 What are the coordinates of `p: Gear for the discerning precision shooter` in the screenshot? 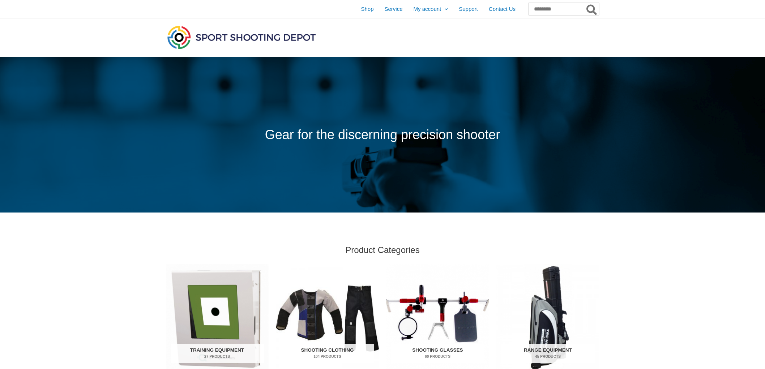 It's located at (383, 135).